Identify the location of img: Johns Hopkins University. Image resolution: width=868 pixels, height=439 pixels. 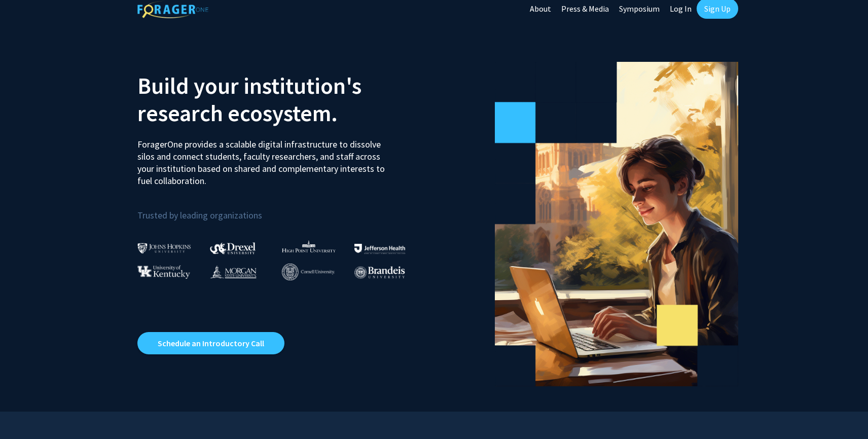
(164, 248).